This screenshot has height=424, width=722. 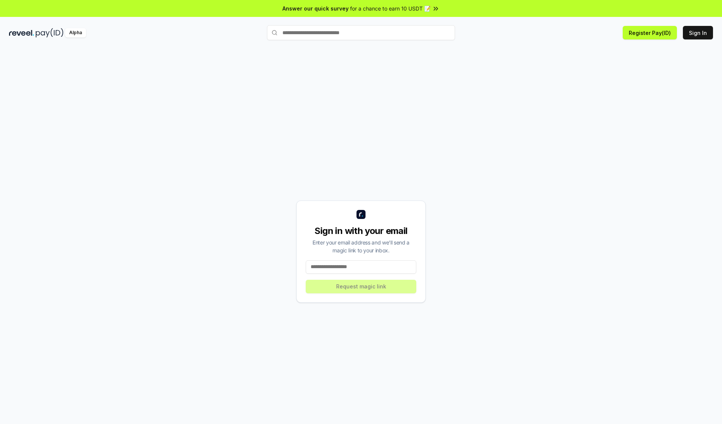 What do you see at coordinates (361, 247) in the screenshot?
I see `div: Enter your email address and we’ll send a magic link to your inbox.` at bounding box center [361, 247].